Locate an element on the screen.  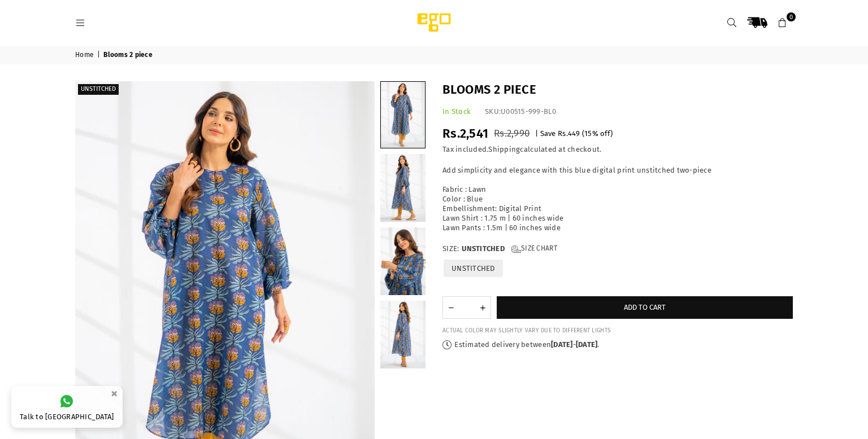
quantity-input: Quantity is located at coordinates (467, 307).